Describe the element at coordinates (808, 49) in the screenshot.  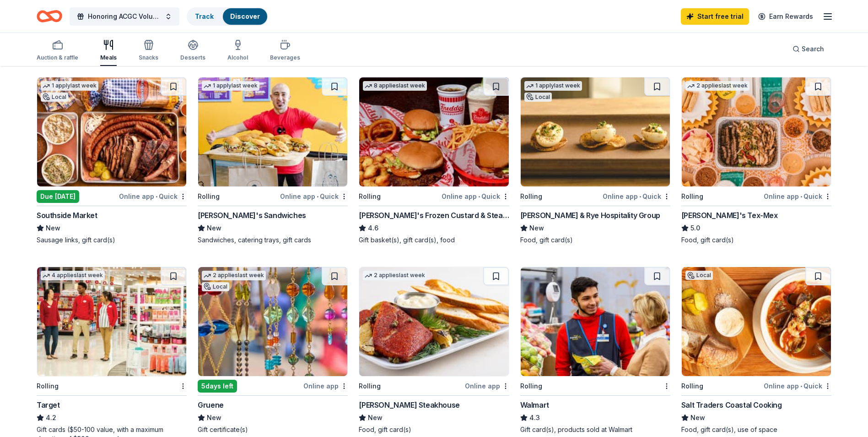
I see `button: Search` at that location.